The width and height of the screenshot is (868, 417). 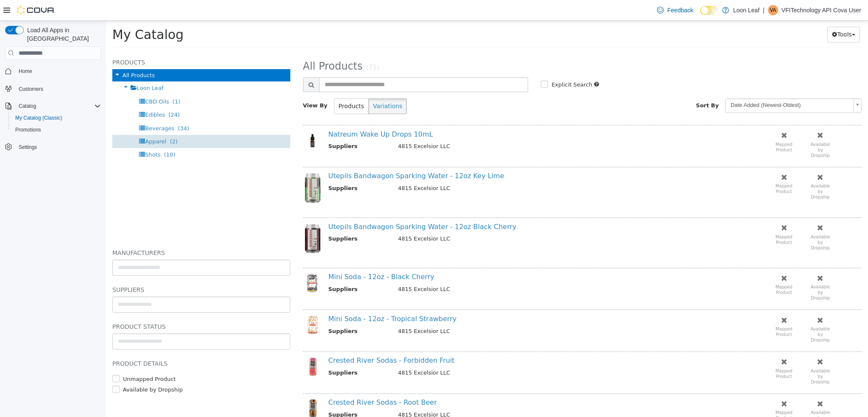 I want to click on a: Date Added (Newest-Oldest), so click(x=688, y=85).